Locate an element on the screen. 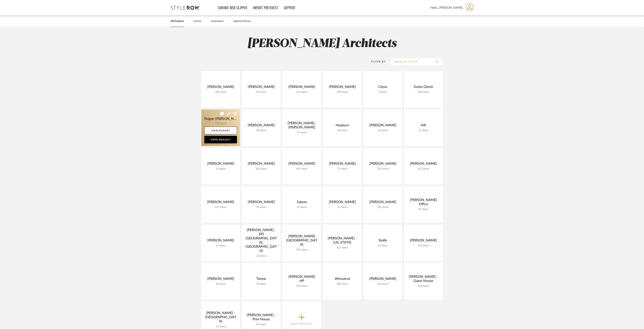  div: 31 items is located at coordinates (342, 207).